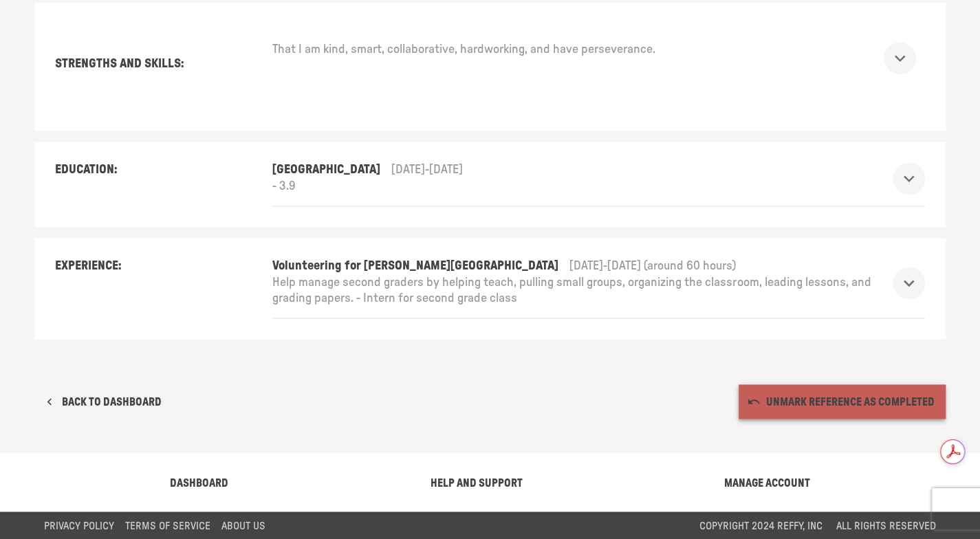  Describe the element at coordinates (477, 483) in the screenshot. I see `button: HELP AND SUPPORT` at that location.